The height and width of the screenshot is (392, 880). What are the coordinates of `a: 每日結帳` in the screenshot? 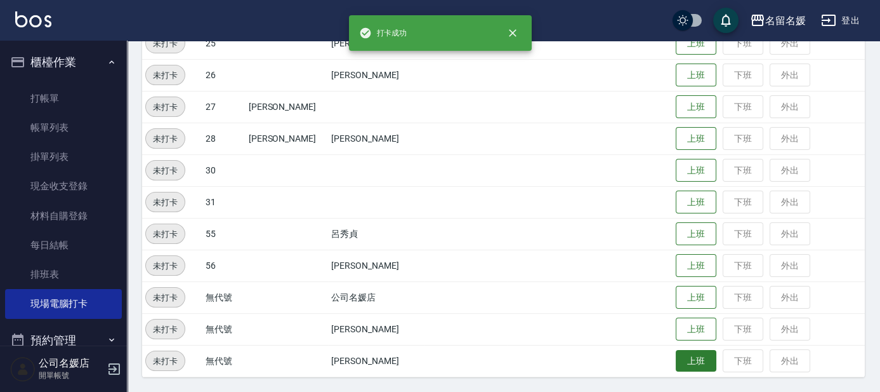 It's located at (63, 245).